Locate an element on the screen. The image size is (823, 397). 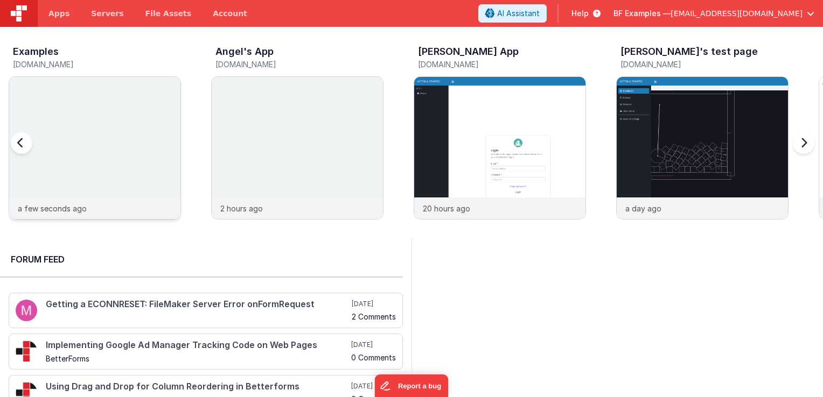
h5: 2 Comments is located at coordinates (374, 317).